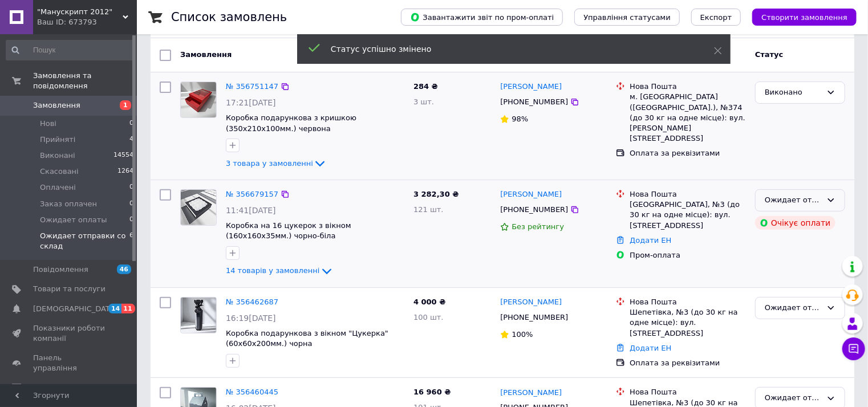 The width and height of the screenshot is (868, 407). I want to click on a: № 356679157, so click(252, 194).